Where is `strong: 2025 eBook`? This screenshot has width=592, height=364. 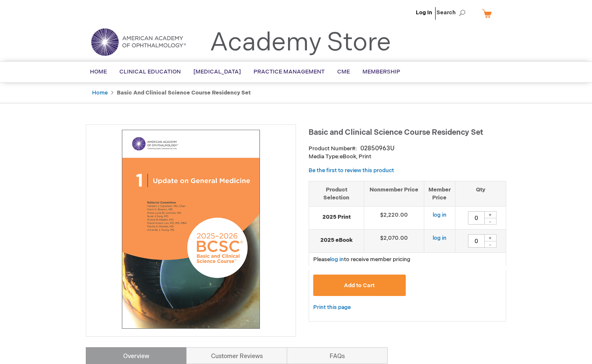
strong: 2025 eBook is located at coordinates (336, 240).